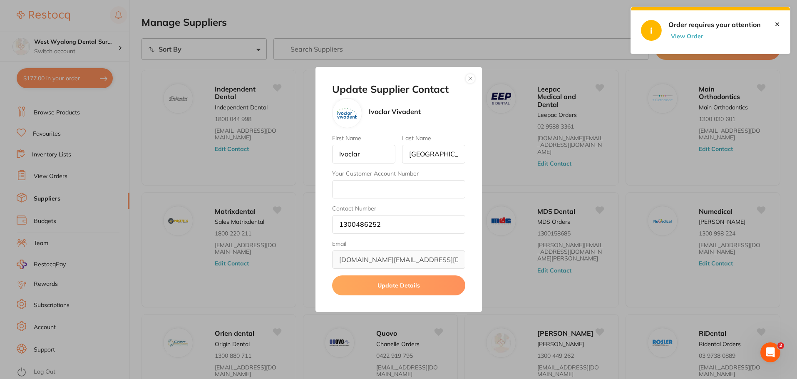 This screenshot has height=379, width=797. I want to click on img: Ivoclar Vivadent, so click(347, 113).